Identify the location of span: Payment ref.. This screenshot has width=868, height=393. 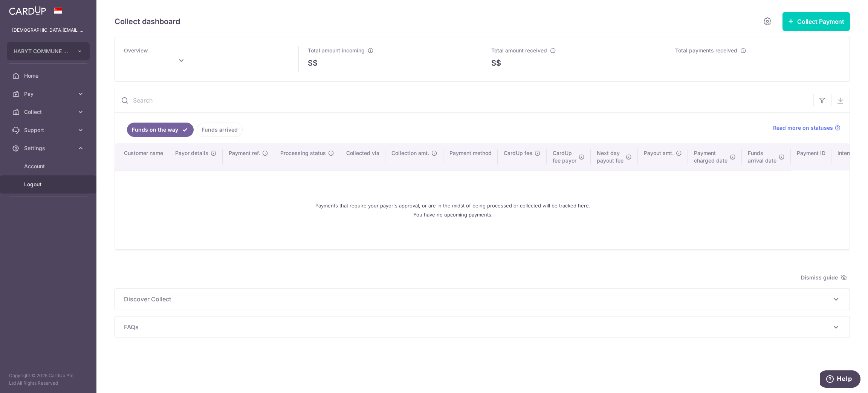
(244, 153).